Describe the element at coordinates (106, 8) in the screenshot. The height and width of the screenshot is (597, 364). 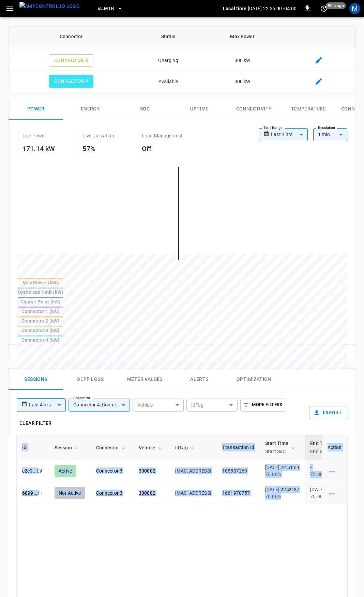
I see `span: EL.MTH` at that location.